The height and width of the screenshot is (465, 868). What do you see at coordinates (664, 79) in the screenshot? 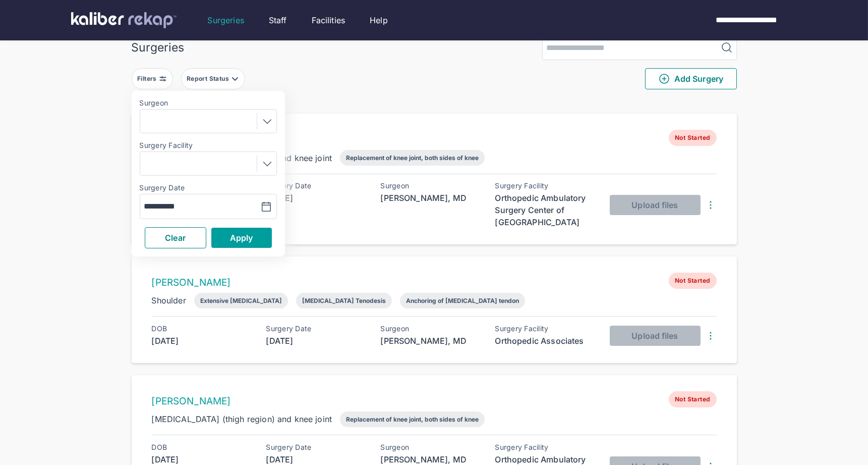
I see `img: PlusCircleGreen.5fd88d77.svg` at bounding box center [664, 79].